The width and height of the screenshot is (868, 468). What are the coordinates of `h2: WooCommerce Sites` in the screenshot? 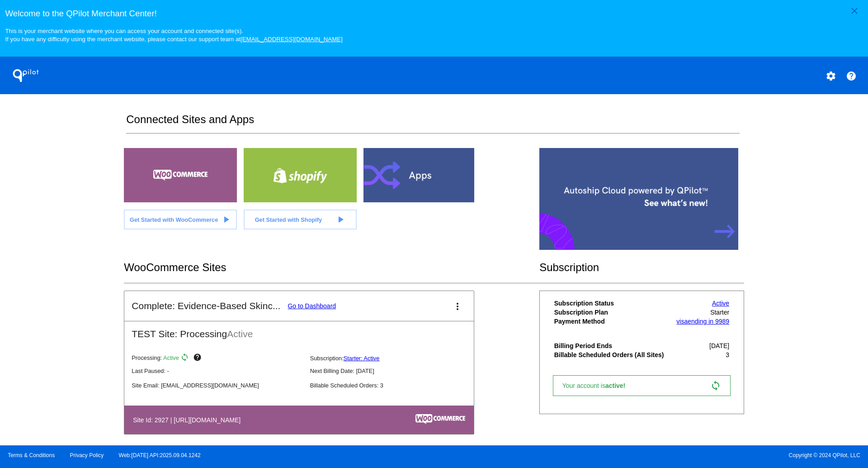 It's located at (331, 267).